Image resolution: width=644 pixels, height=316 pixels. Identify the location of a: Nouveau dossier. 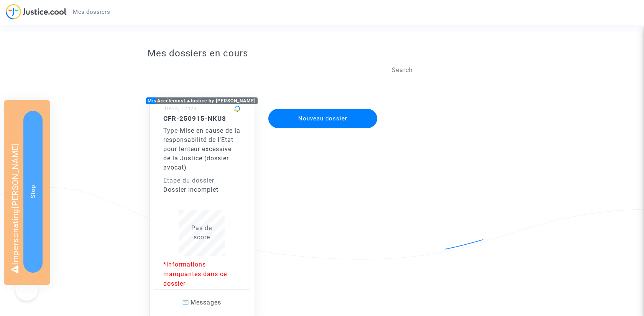
(323, 107).